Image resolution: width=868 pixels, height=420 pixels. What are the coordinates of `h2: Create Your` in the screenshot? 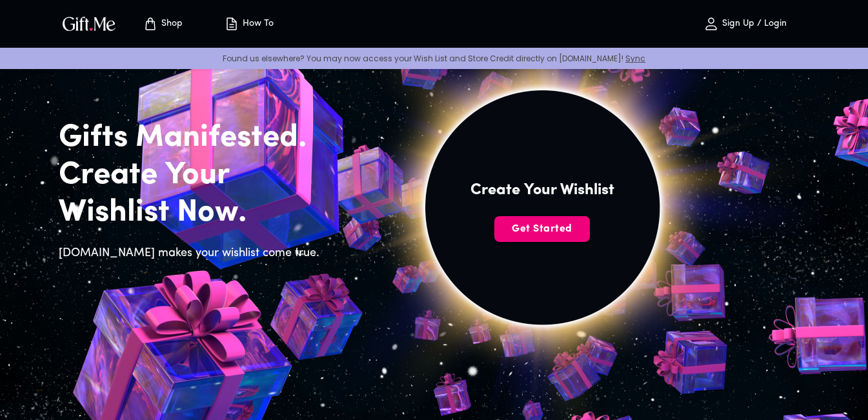 It's located at (193, 175).